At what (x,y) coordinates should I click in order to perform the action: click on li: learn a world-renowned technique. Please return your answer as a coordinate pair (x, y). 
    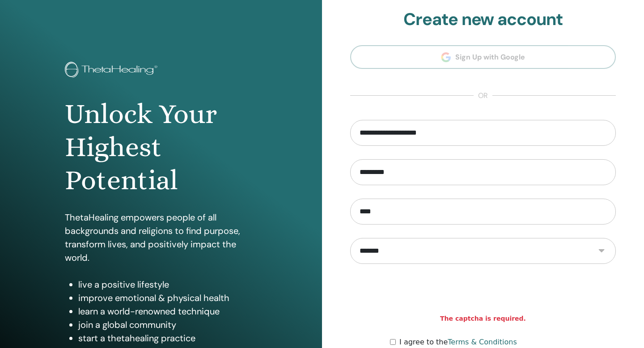
    Looking at the image, I should click on (168, 311).